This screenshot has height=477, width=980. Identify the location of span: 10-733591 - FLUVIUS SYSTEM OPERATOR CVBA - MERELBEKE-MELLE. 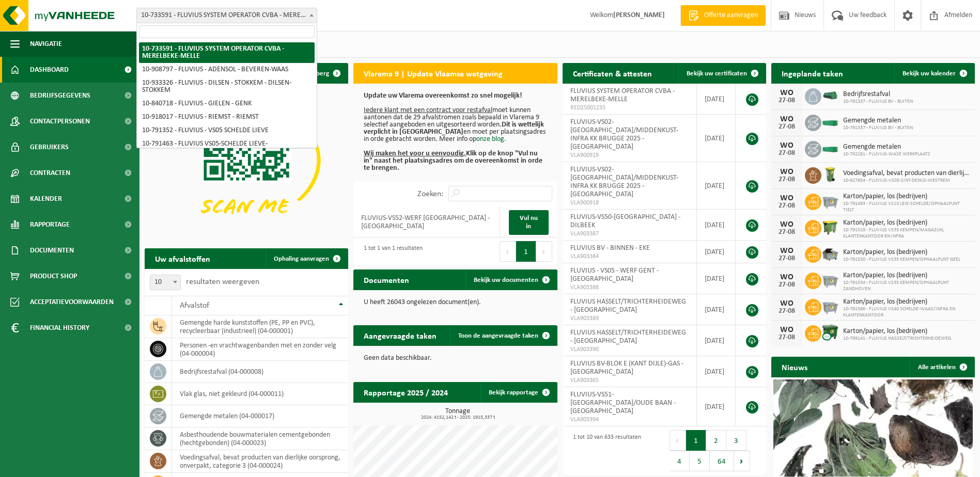
(226, 15).